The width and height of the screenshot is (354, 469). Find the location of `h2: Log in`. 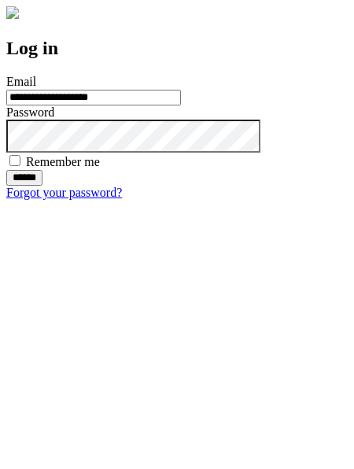

h2: Log in is located at coordinates (177, 48).